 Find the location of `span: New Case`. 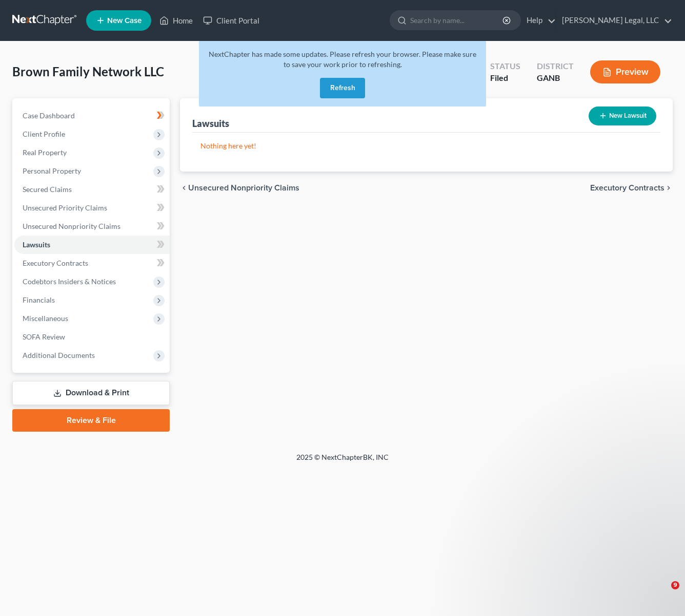

span: New Case is located at coordinates (124, 21).